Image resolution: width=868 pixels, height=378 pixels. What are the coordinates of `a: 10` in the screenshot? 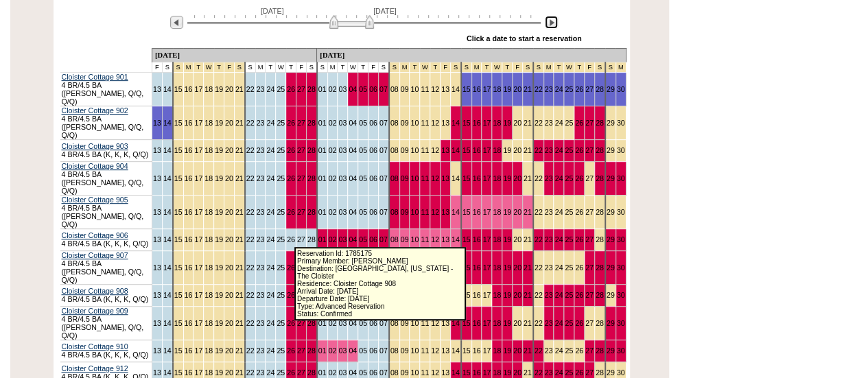 It's located at (414, 212).